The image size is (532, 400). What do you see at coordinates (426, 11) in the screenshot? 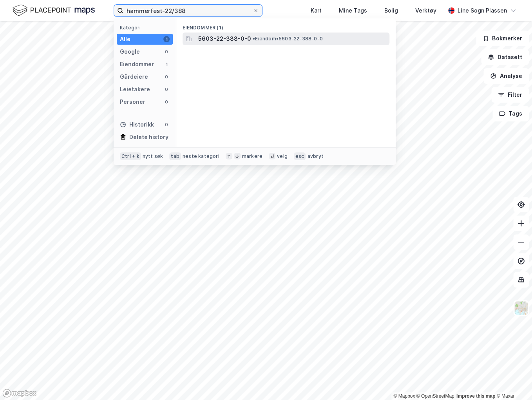
I see `div: Verktøy` at bounding box center [426, 11].